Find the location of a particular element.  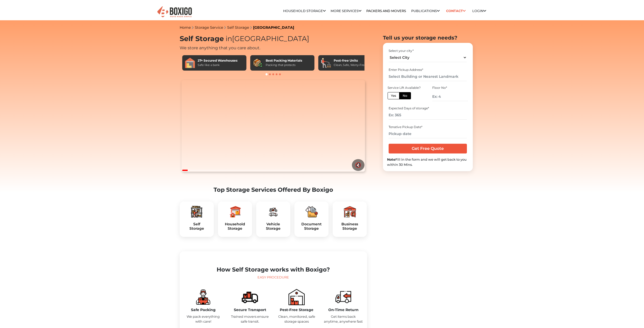

a: Self Storage is located at coordinates (238, 28).